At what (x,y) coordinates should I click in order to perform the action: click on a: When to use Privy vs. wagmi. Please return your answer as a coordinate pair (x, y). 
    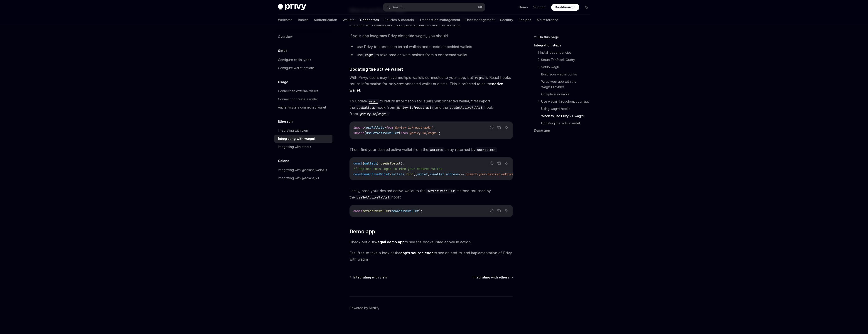
    Looking at the image, I should click on (564, 116).